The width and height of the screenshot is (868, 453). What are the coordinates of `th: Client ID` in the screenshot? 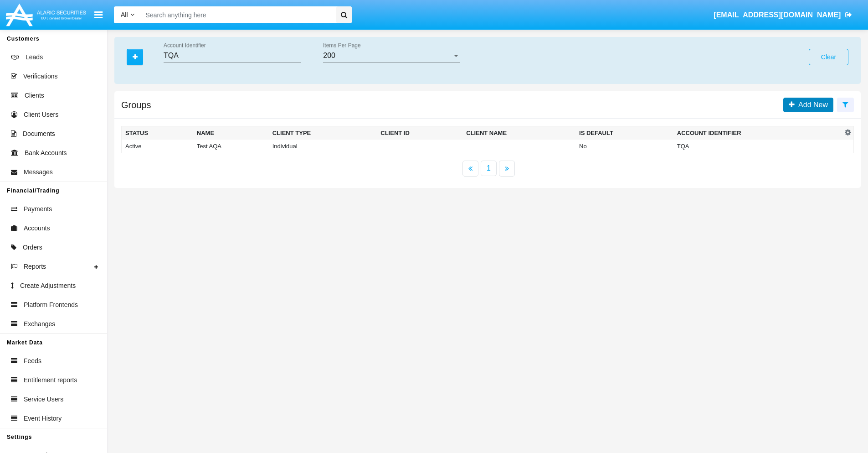 It's located at (420, 133).